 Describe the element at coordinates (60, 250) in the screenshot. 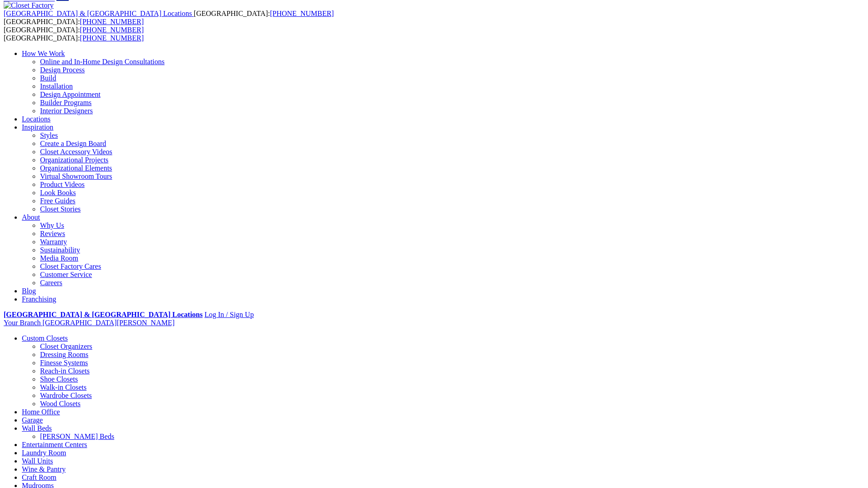

I see `a: Sustainability` at that location.